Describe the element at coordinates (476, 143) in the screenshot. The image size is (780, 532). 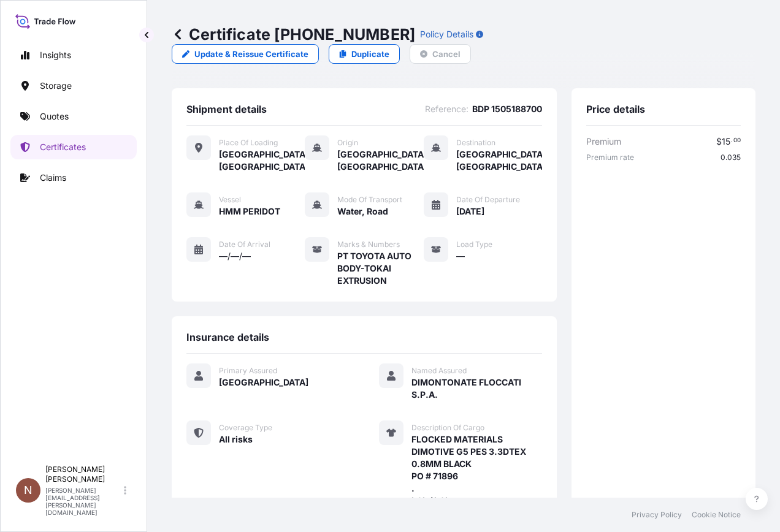
I see `span: Destination` at that location.